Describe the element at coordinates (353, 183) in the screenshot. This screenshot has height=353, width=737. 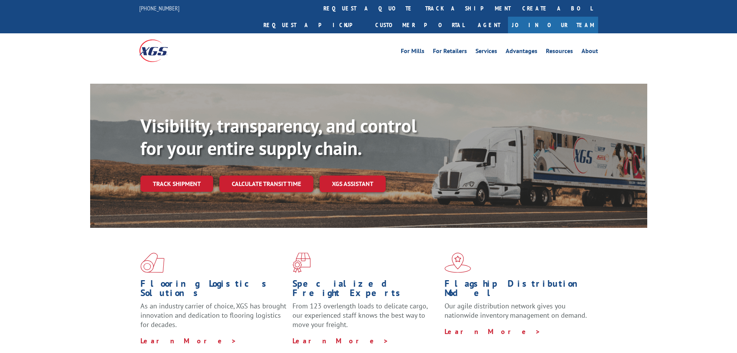
I see `a: XGS ASSISTANT` at that location.